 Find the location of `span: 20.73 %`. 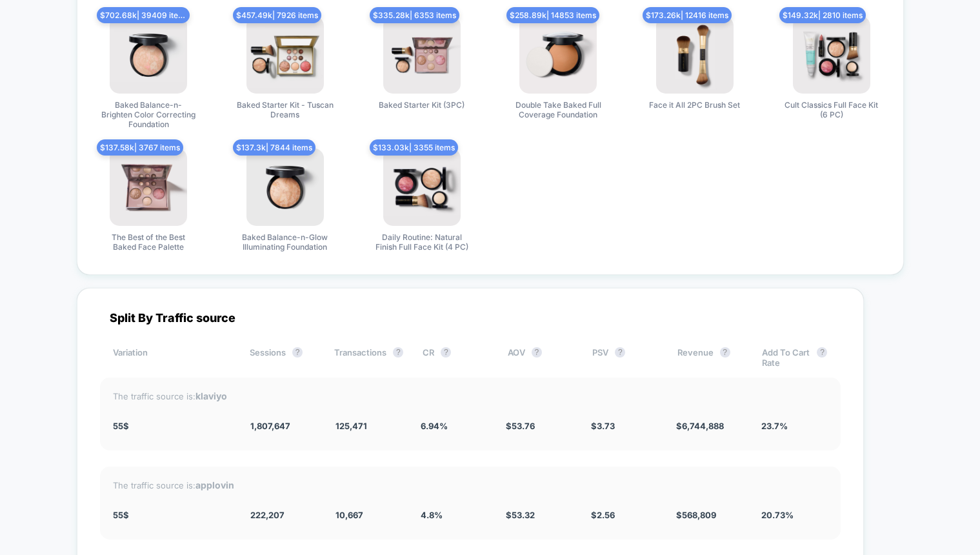

span: 20.73 % is located at coordinates (777, 515).